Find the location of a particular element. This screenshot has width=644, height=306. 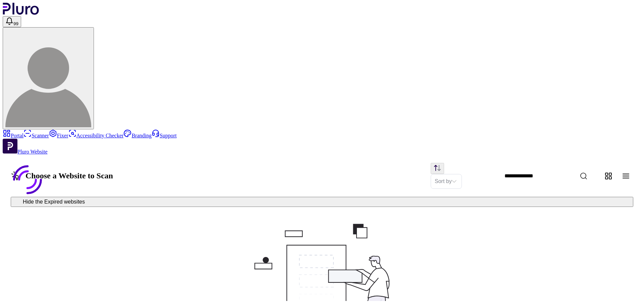

aside: Sidebar menu is located at coordinates (322, 142).